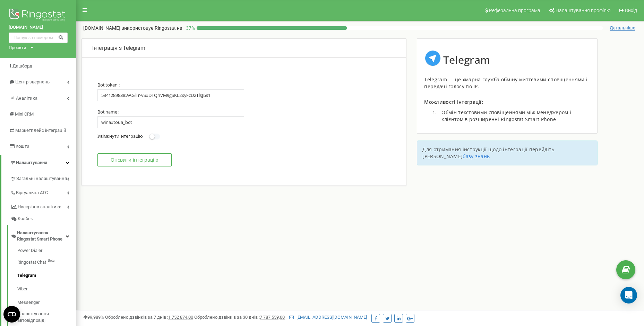 The width and height of the screenshot is (644, 326). I want to click on a: Налаштування Ringostat Smart Phone, so click(43, 235).